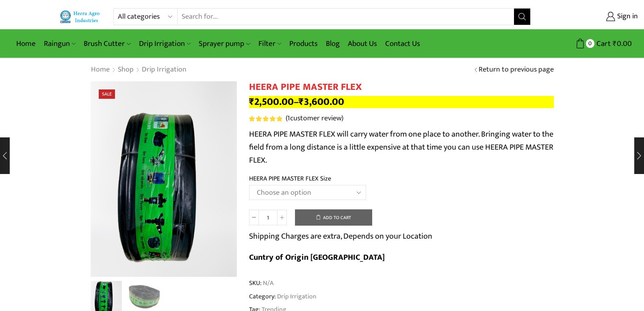 The width and height of the screenshot is (644, 311). What do you see at coordinates (626, 17) in the screenshot?
I see `span: Sign in` at bounding box center [626, 17].